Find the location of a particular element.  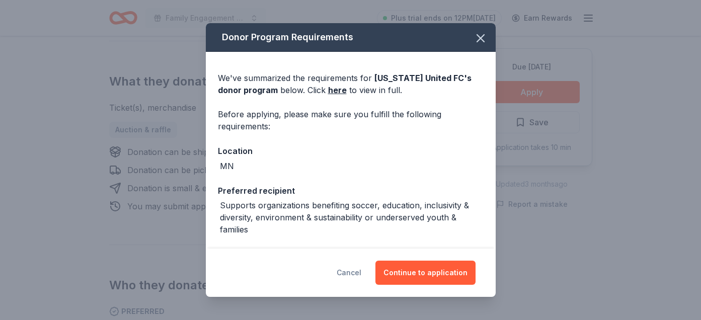

button: Continue to application is located at coordinates (425, 273).